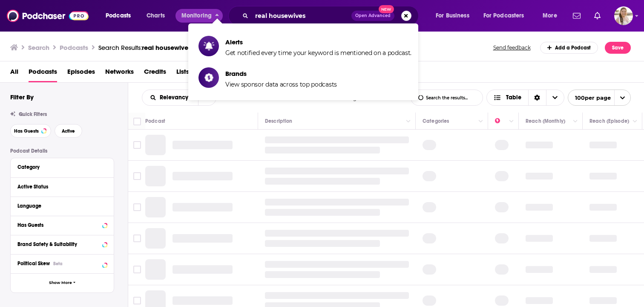 The image size is (644, 307). I want to click on span: Active, so click(68, 131).